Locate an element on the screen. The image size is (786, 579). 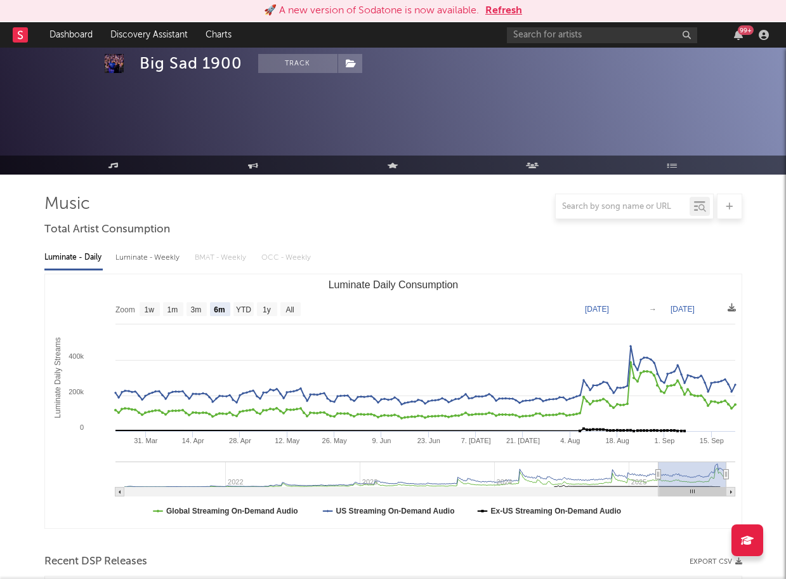
a: Charts is located at coordinates (218, 35).